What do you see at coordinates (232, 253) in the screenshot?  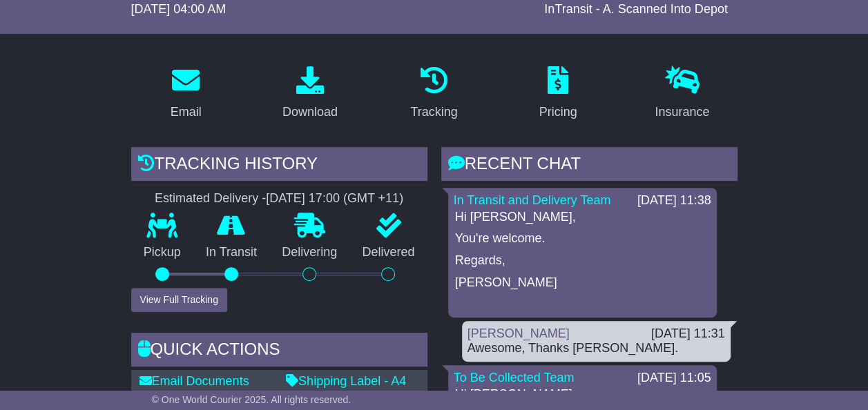 I see `p: In Transit` at bounding box center [232, 253].